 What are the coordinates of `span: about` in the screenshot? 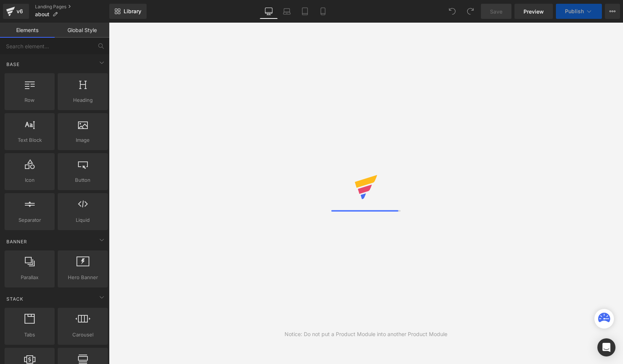 It's located at (42, 15).